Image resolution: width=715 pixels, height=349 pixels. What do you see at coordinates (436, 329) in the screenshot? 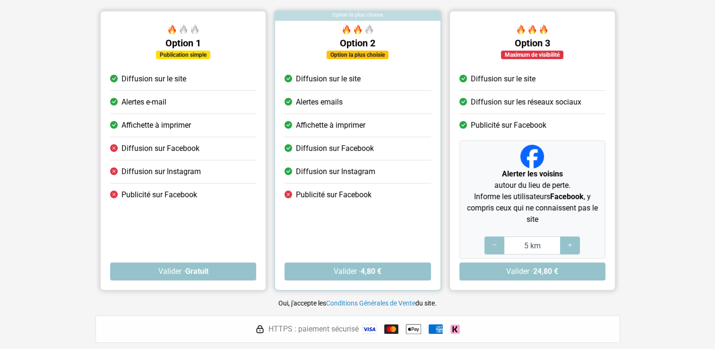
I see `img: American Express` at bounding box center [436, 329].